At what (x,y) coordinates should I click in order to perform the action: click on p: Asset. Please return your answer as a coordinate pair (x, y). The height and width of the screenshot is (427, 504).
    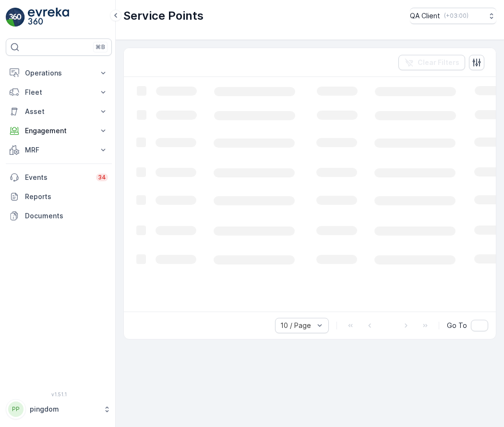
    Looking at the image, I should click on (59, 112).